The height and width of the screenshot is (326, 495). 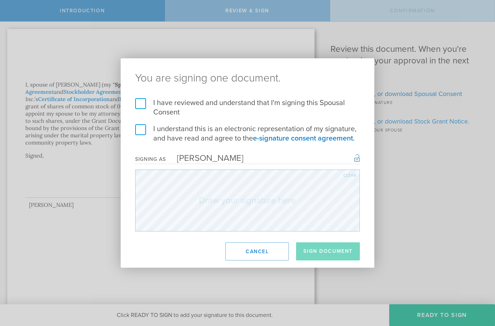 What do you see at coordinates (328, 251) in the screenshot?
I see `button: Sign Document` at bounding box center [328, 251].